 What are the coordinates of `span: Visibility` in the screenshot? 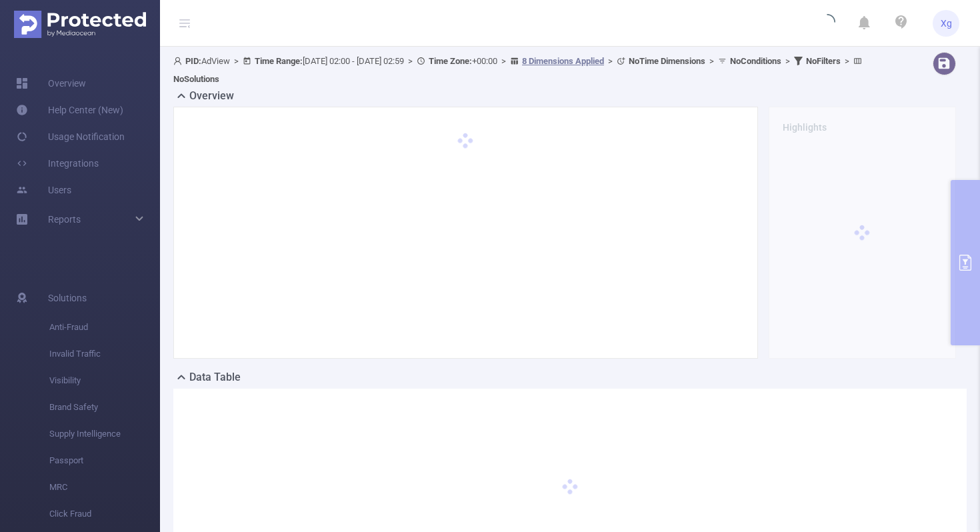 It's located at (105, 380).